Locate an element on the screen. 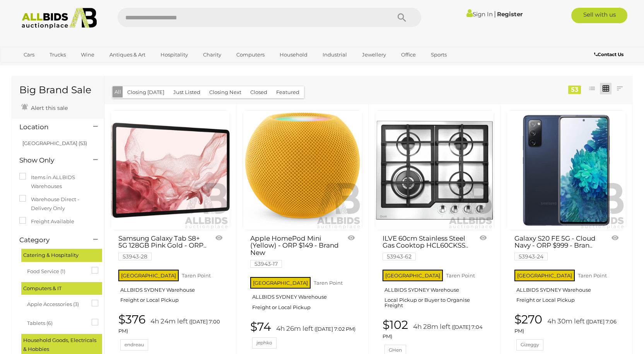 This screenshot has width=644, height=354. div: 53 is located at coordinates (574, 90).